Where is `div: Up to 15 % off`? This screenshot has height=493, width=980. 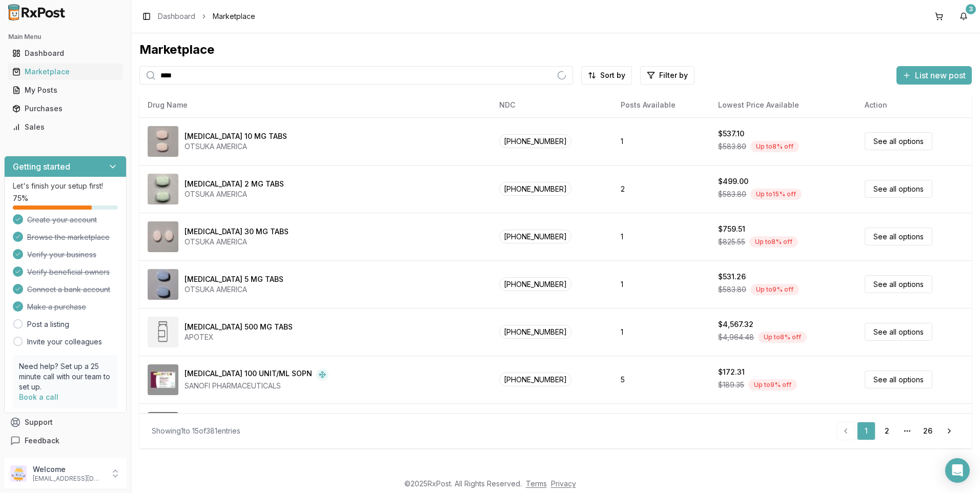 div: Up to 15 % off is located at coordinates (776, 194).